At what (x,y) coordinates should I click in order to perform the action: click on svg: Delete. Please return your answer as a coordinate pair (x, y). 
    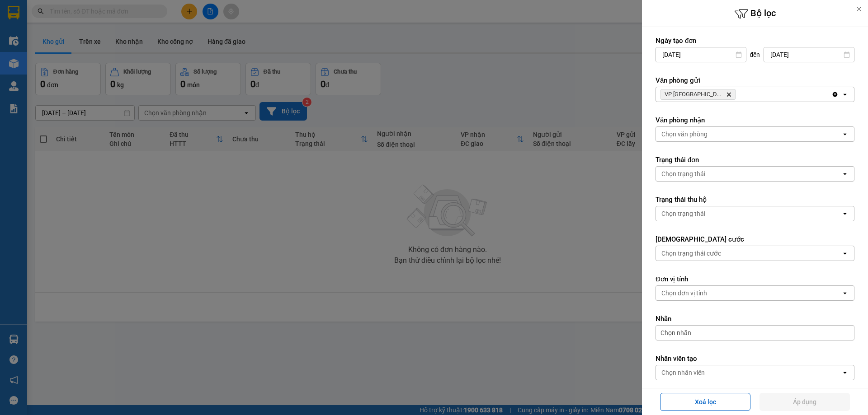
    Looking at the image, I should click on (729, 94).